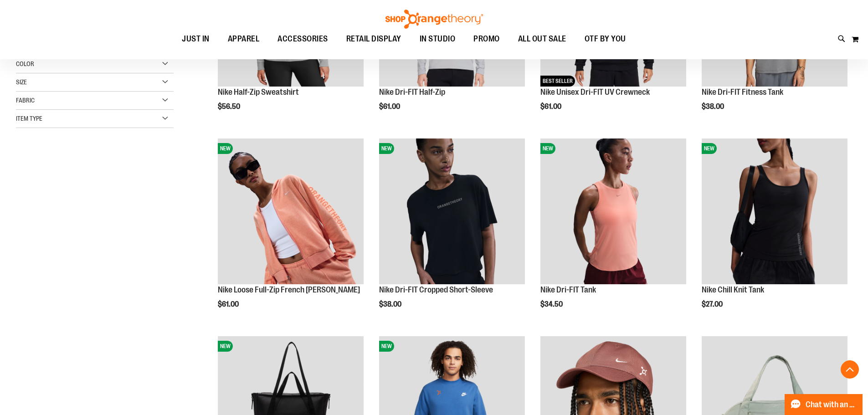 This screenshot has width=868, height=415. What do you see at coordinates (775, 211) in the screenshot?
I see `img: Nike Chill Knit Tank` at bounding box center [775, 211].